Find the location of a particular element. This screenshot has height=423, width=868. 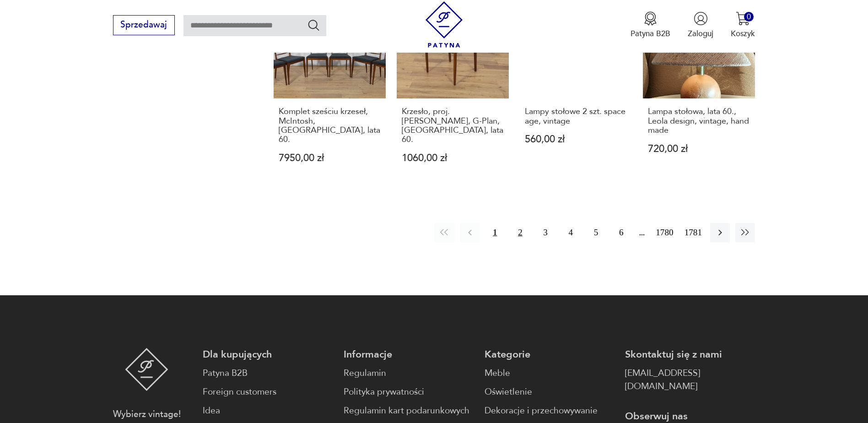

button: Zaloguj is located at coordinates (700, 25).